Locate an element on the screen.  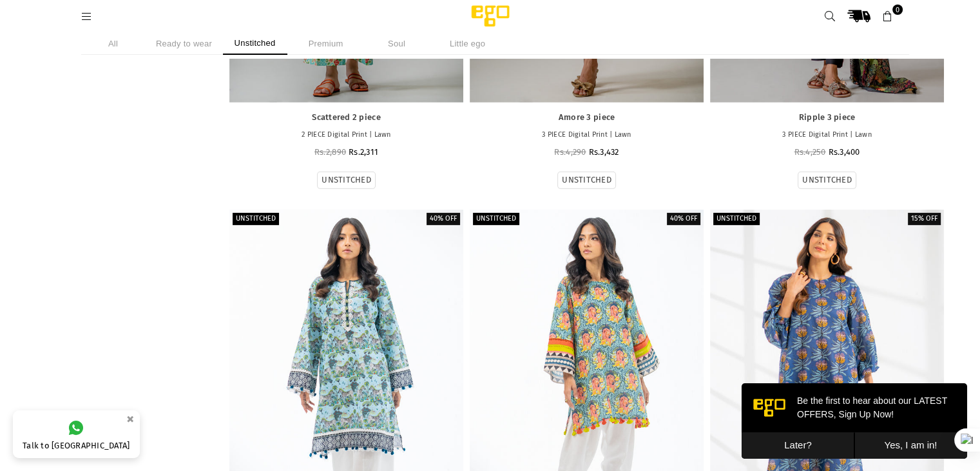
button: Yes, I am in! is located at coordinates (169, 62).